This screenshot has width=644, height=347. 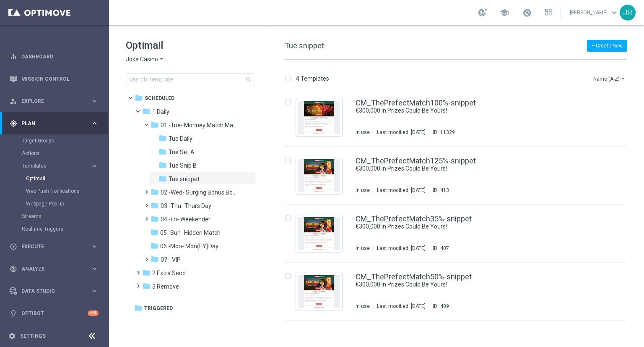 I want to click on span: Plan, so click(x=56, y=123).